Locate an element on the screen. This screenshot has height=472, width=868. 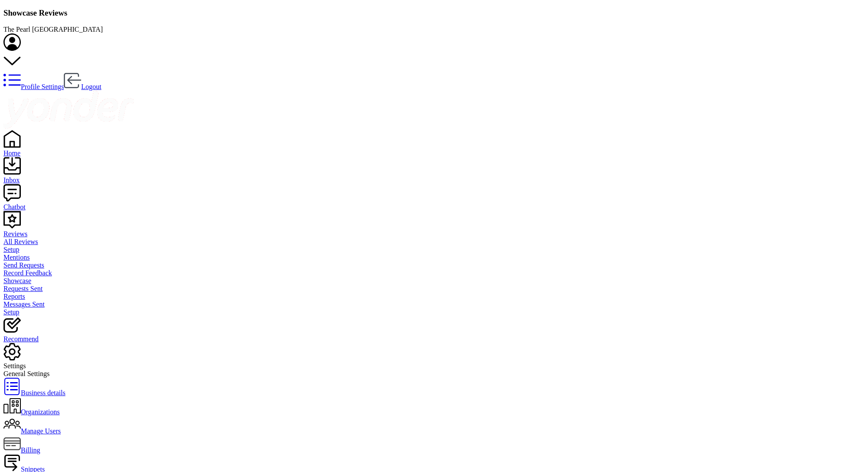
a: Organizations is located at coordinates (32, 412).